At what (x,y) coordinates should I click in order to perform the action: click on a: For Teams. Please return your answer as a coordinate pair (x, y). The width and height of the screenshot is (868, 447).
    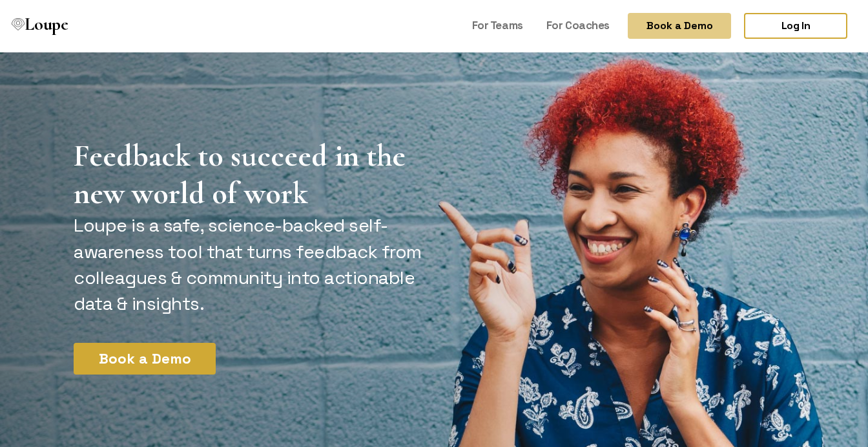
    Looking at the image, I should click on (498, 25).